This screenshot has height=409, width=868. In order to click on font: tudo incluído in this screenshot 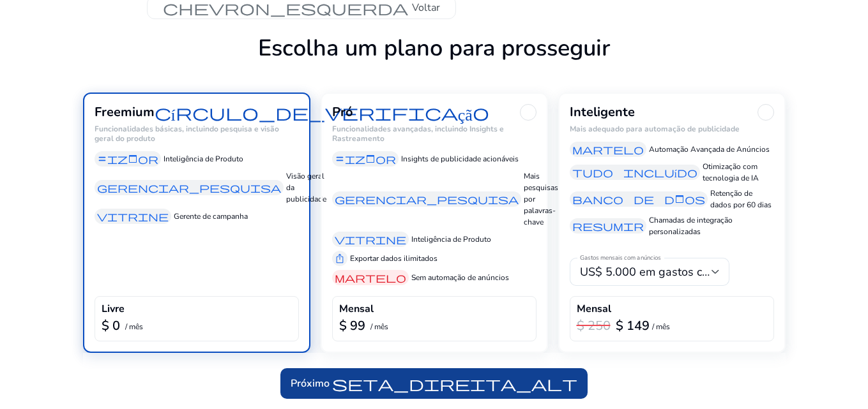, I will do `click(635, 172)`.